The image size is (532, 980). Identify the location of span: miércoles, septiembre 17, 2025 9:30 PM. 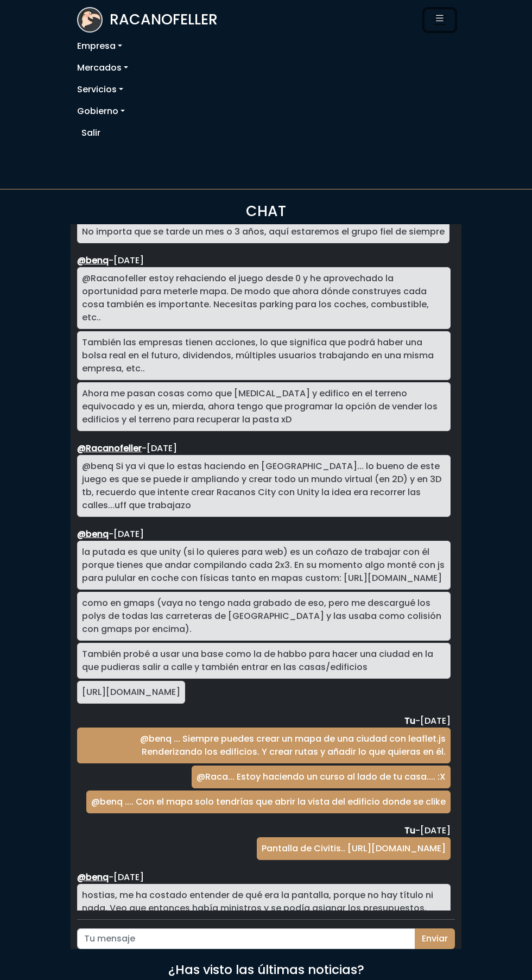
(161, 448).